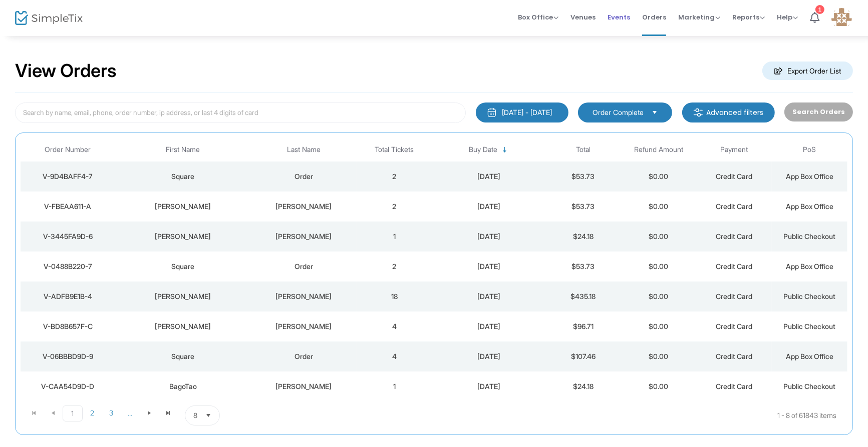  I want to click on td: $435.18, so click(583, 296).